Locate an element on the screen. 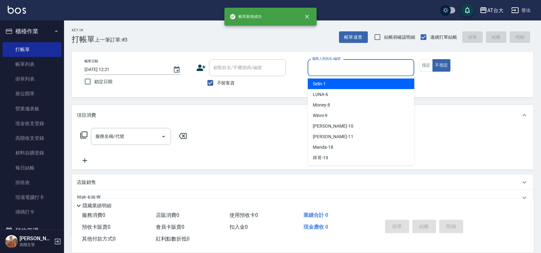 This screenshot has width=541, height=253. button: Choose date, selected date is 2025-10-15 is located at coordinates (177, 70).